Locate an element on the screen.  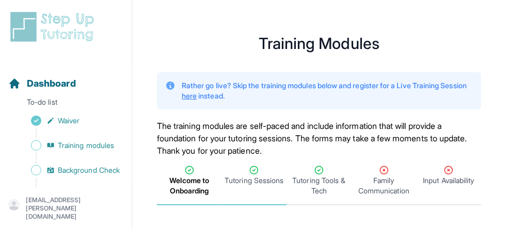
span: Welcome to Onboarding is located at coordinates (190, 186).